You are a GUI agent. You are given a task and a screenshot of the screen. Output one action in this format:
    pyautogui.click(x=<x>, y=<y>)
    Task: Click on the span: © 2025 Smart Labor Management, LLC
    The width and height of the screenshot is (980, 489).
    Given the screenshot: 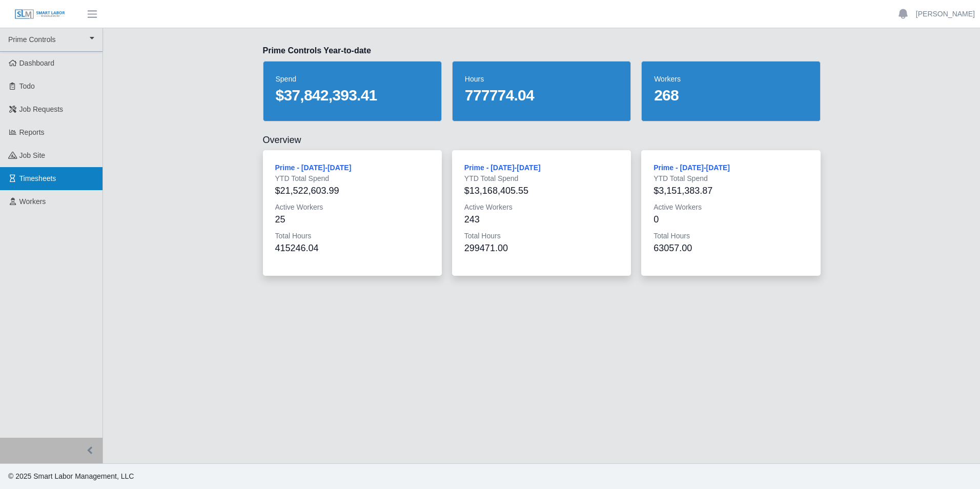 What is the action you would take?
    pyautogui.click(x=71, y=476)
    